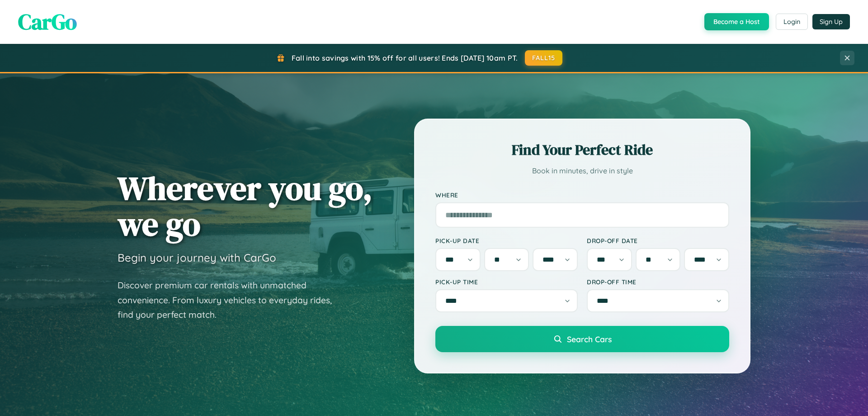  I want to click on label: Pick-up Time, so click(506, 282).